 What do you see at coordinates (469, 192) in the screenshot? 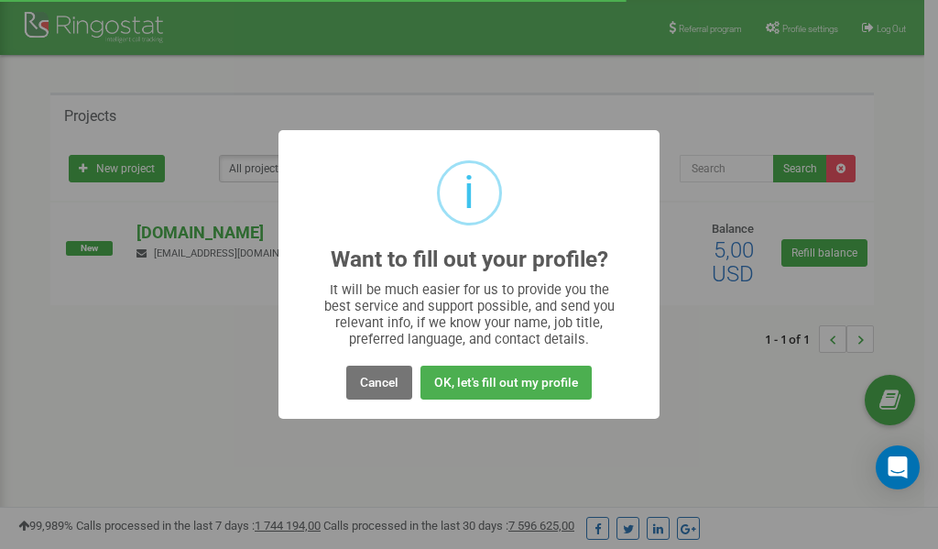
I see `div: i` at bounding box center [469, 192].